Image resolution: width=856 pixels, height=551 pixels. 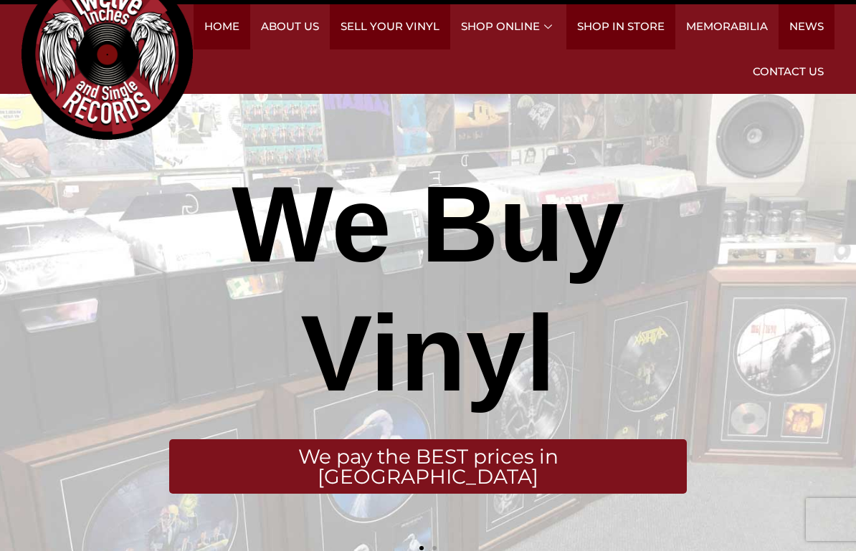 What do you see at coordinates (807, 27) in the screenshot?
I see `a: News` at bounding box center [807, 27].